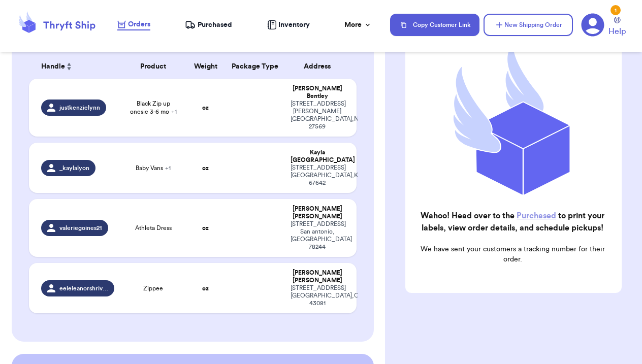 The height and width of the screenshot is (364, 642). What do you see at coordinates (84, 288) in the screenshot?
I see `span: eeleleanorshriver` at bounding box center [84, 288].